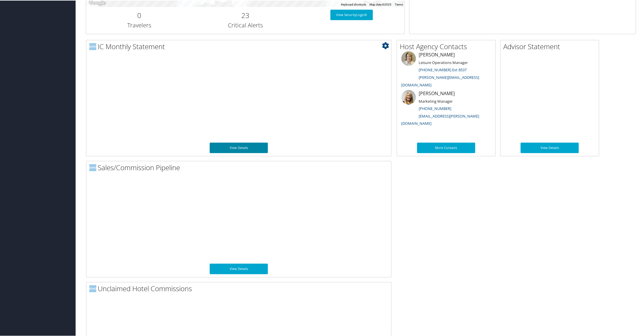 Image resolution: width=644 pixels, height=336 pixels. I want to click on a: View SecurityLogic®, so click(351, 14).